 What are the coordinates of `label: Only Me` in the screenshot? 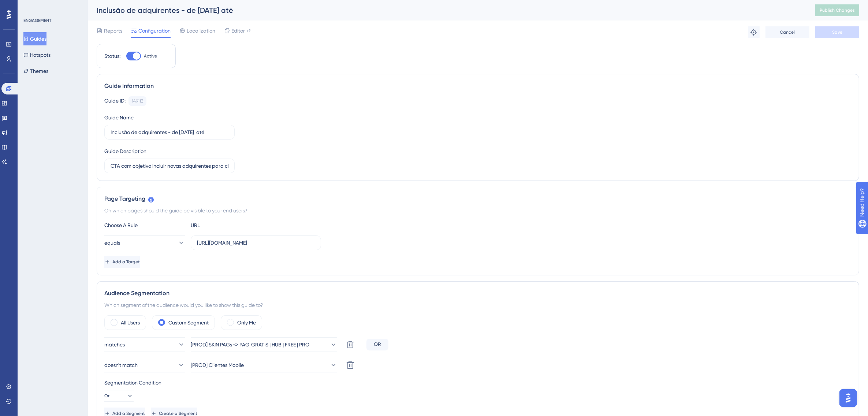 It's located at (246, 323).